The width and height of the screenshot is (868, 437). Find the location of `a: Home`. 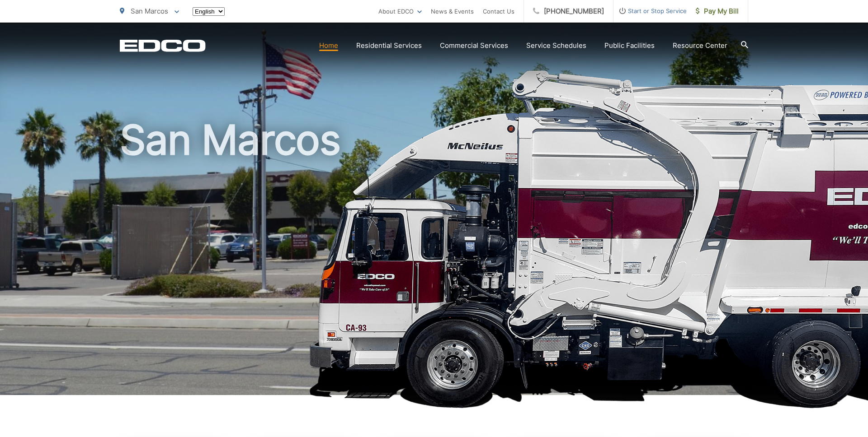

a: Home is located at coordinates (329, 46).